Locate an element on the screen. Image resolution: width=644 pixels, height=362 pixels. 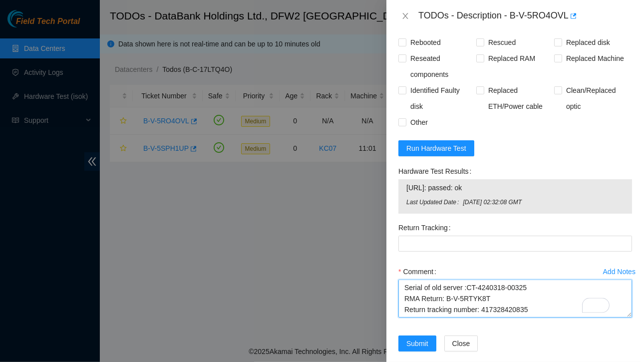
span: Replaced Machine is located at coordinates (595, 58).